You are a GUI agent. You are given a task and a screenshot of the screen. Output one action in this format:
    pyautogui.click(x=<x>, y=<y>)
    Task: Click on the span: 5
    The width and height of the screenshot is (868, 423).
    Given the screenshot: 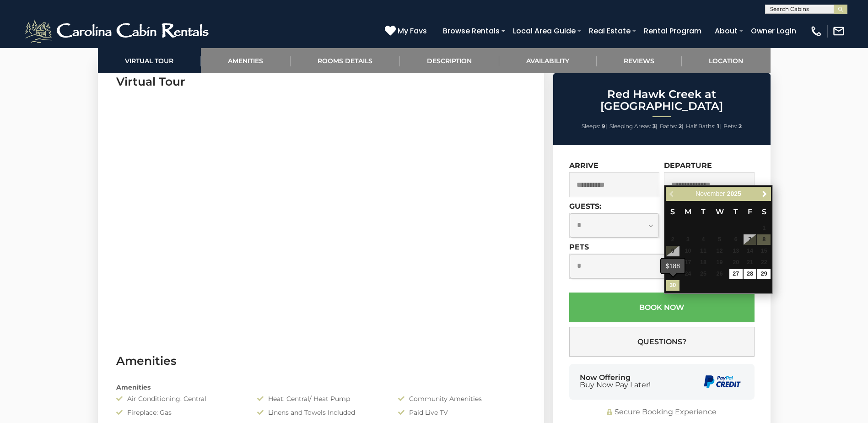 What is the action you would take?
    pyautogui.click(x=719, y=239)
    